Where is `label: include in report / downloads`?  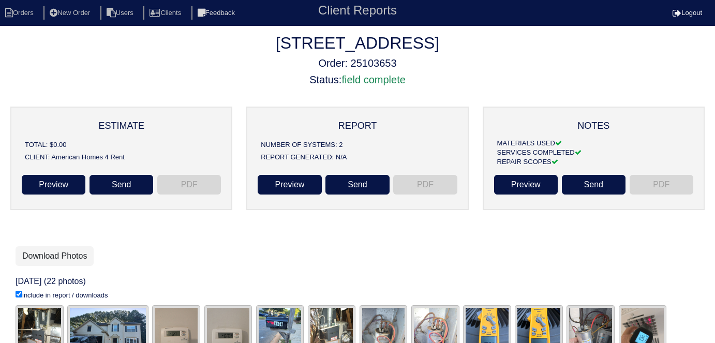 label: include in report / downloads is located at coordinates (62, 295).